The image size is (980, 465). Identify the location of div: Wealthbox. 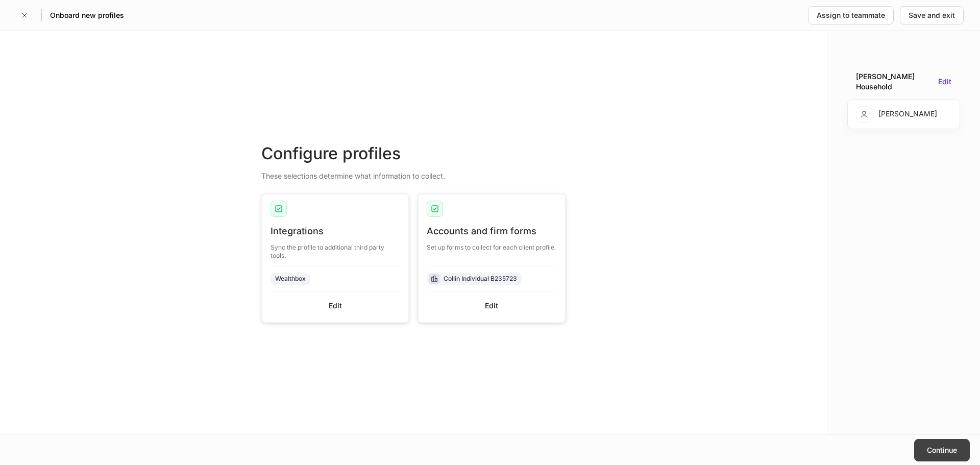
(290, 279).